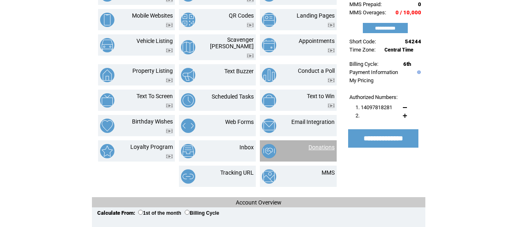 The width and height of the screenshot is (523, 227). Describe the element at coordinates (269, 125) in the screenshot. I see `img: email-integration.png` at that location.